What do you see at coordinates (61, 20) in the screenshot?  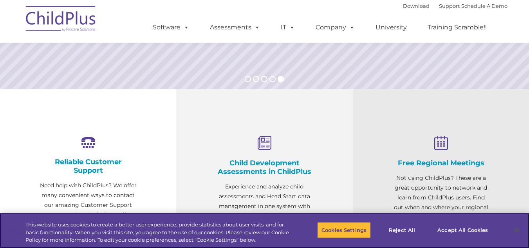 I see `img: ChildPlus by Procare Solutions` at bounding box center [61, 20].